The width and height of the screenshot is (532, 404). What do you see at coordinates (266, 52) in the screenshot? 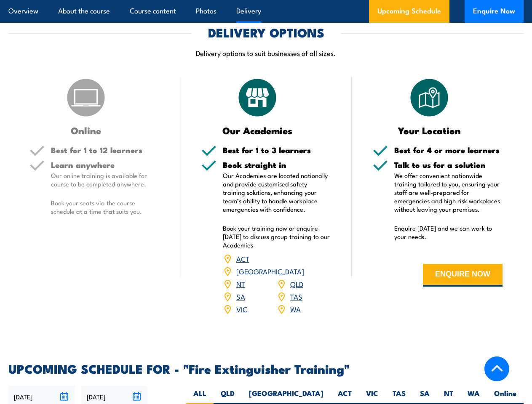
I see `p: Delivery options to suit businesses of all sizes.` at bounding box center [266, 52].